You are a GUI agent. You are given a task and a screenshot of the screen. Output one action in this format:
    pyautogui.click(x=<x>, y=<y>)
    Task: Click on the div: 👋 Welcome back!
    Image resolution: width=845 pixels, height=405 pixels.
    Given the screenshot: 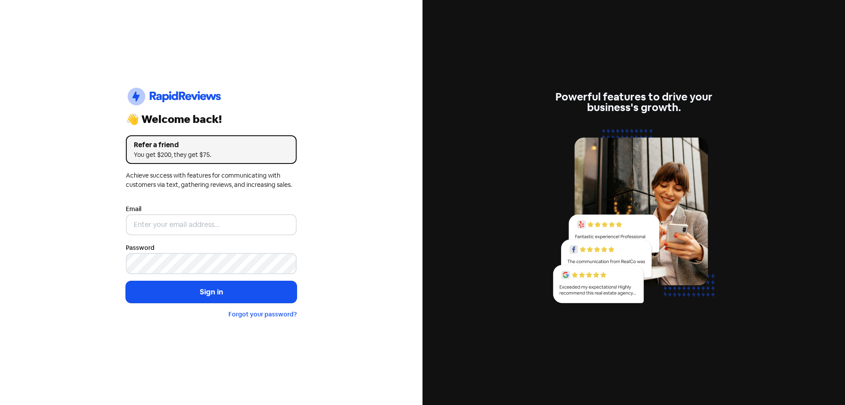 What is the action you would take?
    pyautogui.click(x=211, y=119)
    